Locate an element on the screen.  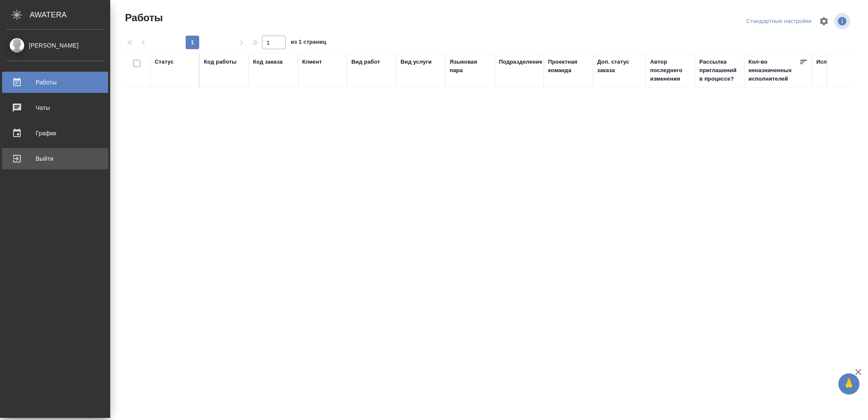
div: График is located at coordinates (55, 133).